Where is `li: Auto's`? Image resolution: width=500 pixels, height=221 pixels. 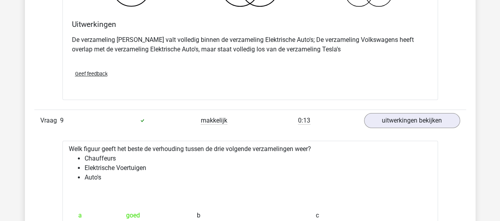
li: Auto's is located at coordinates (258, 177).